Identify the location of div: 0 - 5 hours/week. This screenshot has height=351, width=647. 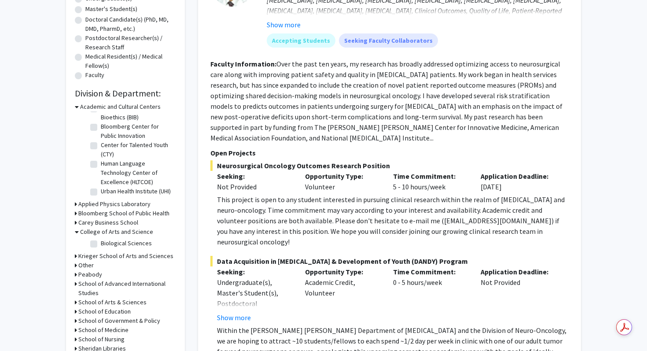
(430, 294).